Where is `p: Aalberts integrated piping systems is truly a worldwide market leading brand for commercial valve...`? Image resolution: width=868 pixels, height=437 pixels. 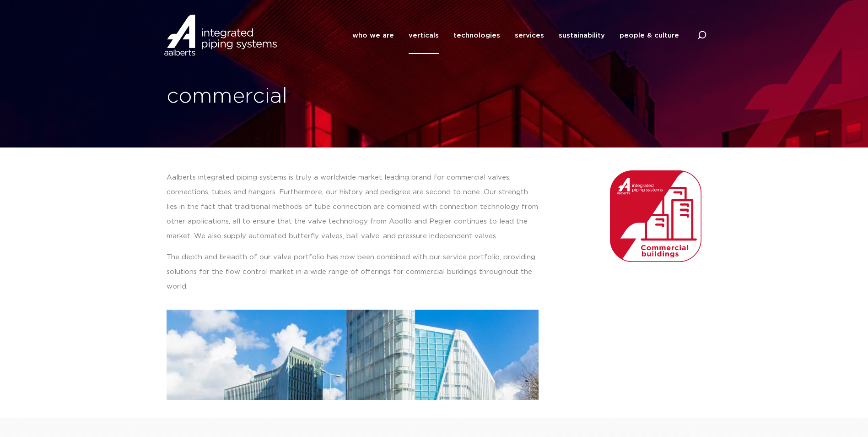 p: Aalberts integrated piping systems is truly a worldwide market leading brand for commercial valve... is located at coordinates (352, 207).